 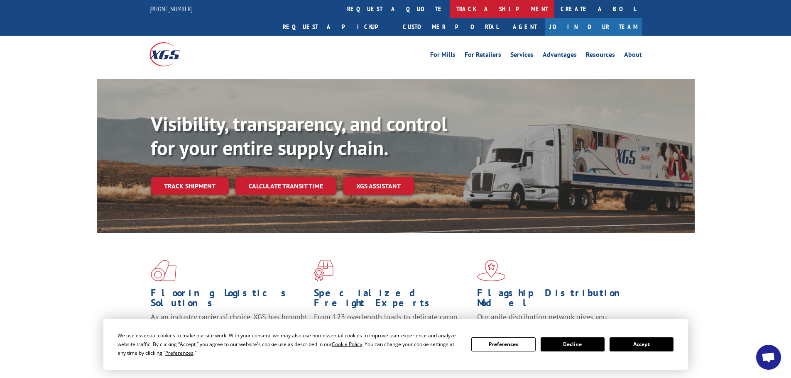 I want to click on a: Customer Portal, so click(x=451, y=27).